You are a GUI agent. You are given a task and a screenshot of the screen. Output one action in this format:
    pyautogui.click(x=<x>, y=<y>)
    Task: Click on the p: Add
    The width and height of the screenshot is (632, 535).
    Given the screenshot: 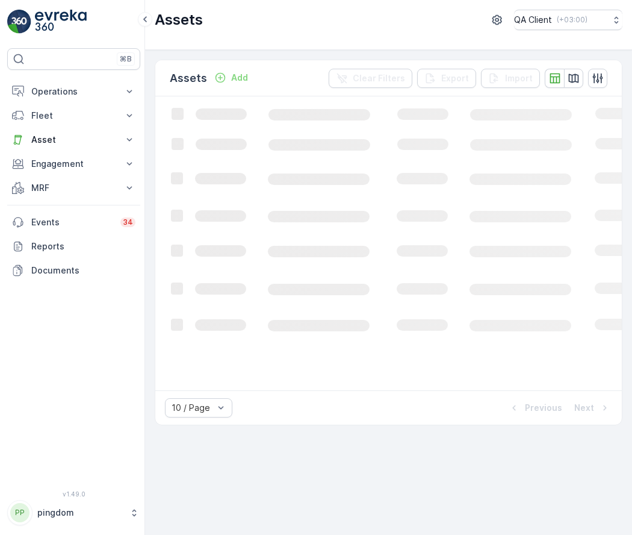 What is the action you would take?
    pyautogui.click(x=240, y=78)
    